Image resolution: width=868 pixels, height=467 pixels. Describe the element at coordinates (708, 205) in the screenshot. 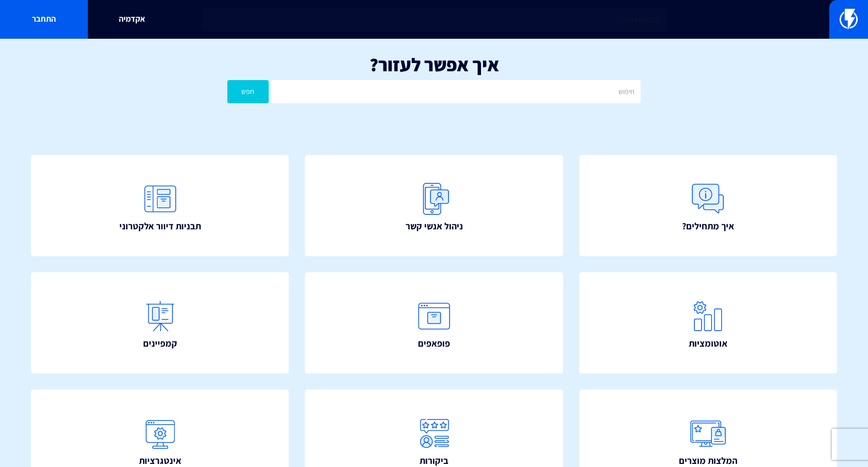

I see `a: איך מתחילים?` at that location.